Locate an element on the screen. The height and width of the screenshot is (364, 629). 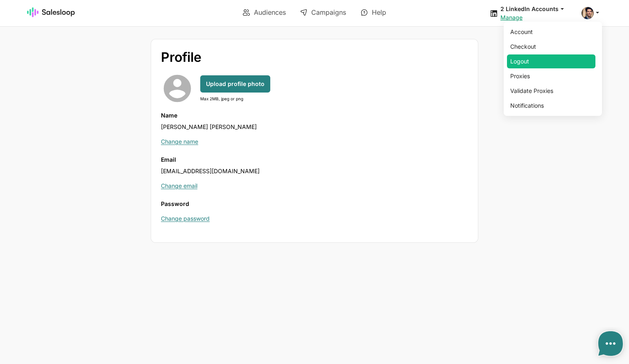
label: Email is located at coordinates (314, 160).